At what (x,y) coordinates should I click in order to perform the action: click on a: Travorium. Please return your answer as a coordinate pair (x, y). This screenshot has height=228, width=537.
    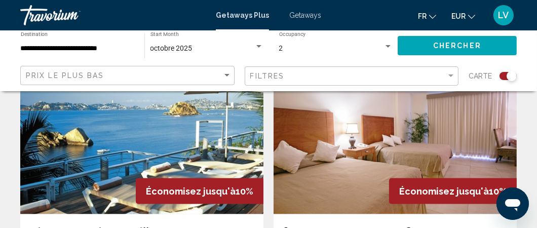
    Looking at the image, I should click on (113, 15).